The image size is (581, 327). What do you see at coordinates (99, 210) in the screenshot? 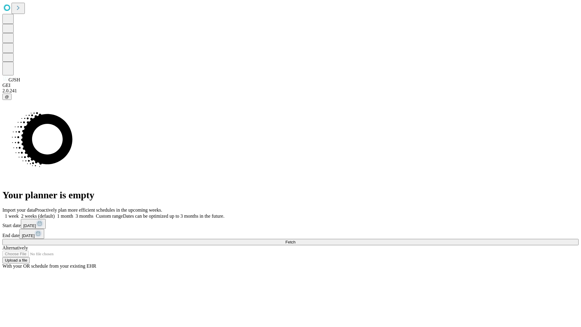
I see `span: Proactively plan more efficient schedules in the upcoming weeks.` at bounding box center [99, 210].